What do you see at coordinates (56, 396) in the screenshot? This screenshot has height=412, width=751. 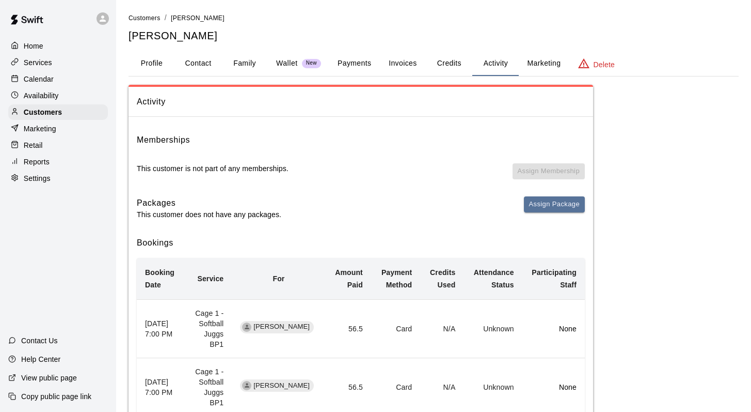 I see `p: Copy public page link` at bounding box center [56, 396].